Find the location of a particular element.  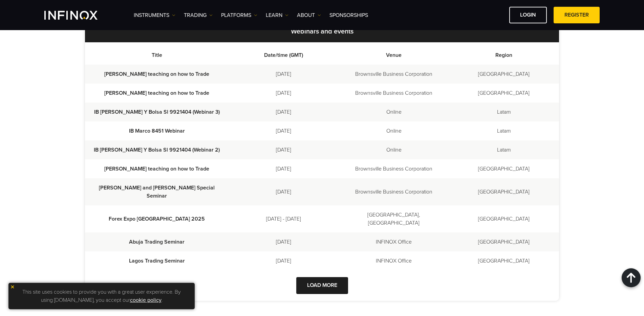

a: INFINOX Logo is located at coordinates (79, 15).